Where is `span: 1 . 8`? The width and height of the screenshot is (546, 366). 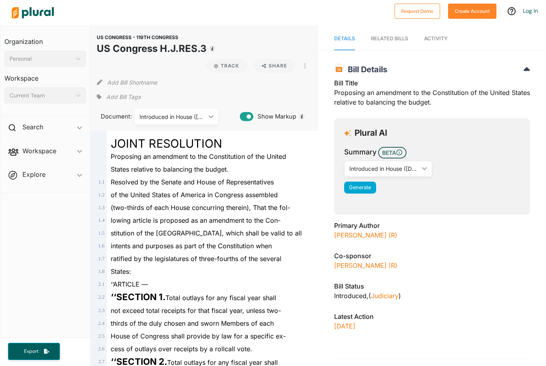 span: 1 . 8 is located at coordinates (102, 272).